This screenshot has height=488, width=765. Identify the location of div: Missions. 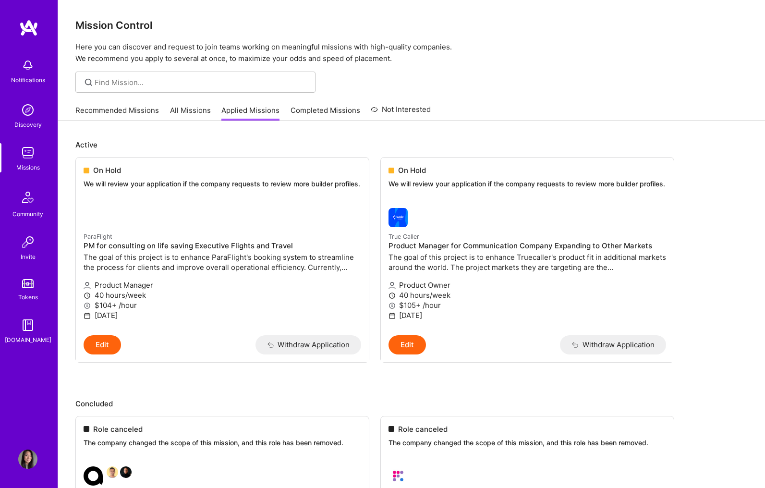
(28, 167).